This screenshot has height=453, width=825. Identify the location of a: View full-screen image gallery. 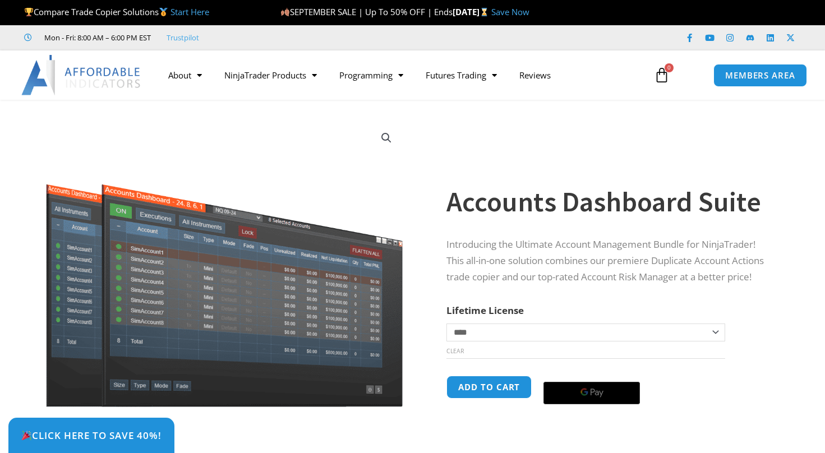
(386, 138).